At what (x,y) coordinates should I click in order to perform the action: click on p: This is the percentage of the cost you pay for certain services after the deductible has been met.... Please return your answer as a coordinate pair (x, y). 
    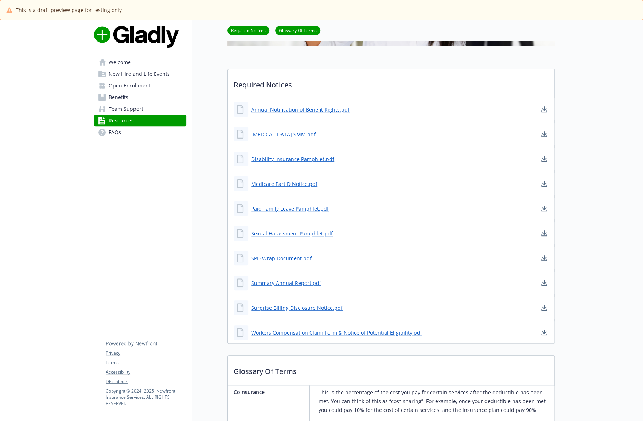
    Looking at the image, I should click on (435, 401).